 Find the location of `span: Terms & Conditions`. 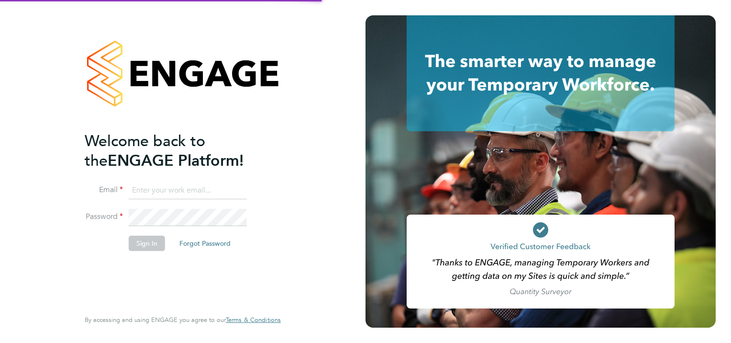

span: Terms & Conditions is located at coordinates (253, 319).